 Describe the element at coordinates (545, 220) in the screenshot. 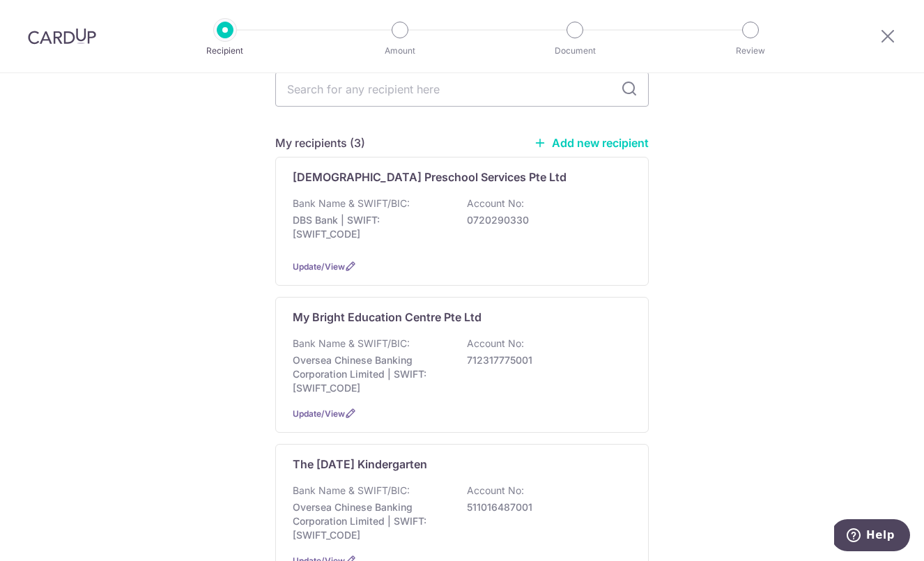

I see `p: 0720290330` at that location.